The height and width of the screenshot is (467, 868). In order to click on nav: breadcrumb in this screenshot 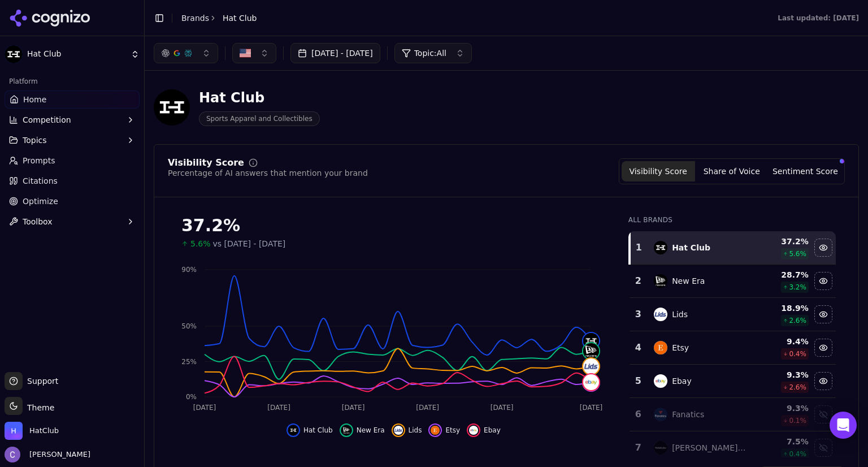, I will do `click(219, 18)`.